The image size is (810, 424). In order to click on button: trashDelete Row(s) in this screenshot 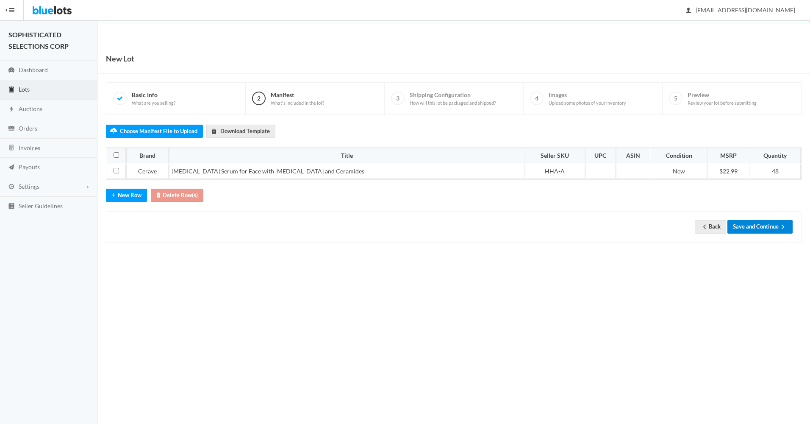, I will do `click(177, 195)`.